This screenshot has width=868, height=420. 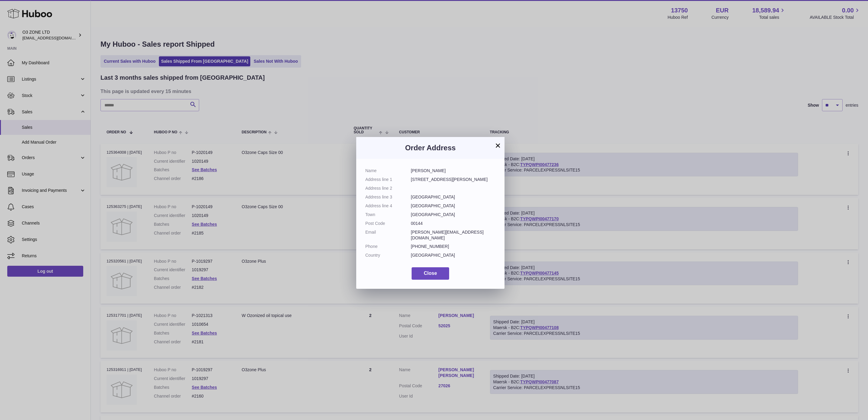 I want to click on dd: 00144, so click(x=454, y=223).